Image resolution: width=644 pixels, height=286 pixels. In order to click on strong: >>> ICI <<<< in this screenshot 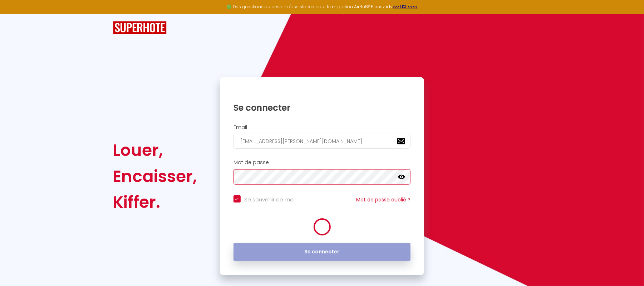, I will do `click(405, 6)`.